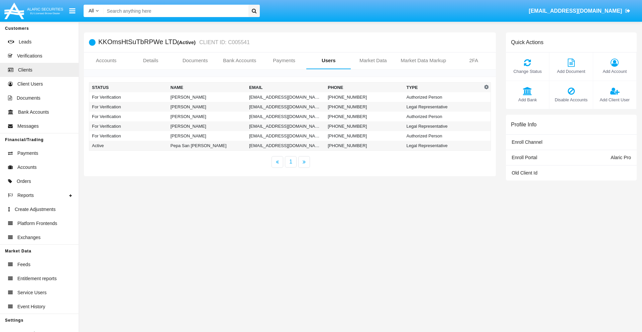  What do you see at coordinates (25, 195) in the screenshot?
I see `span: Reports` at bounding box center [25, 195].